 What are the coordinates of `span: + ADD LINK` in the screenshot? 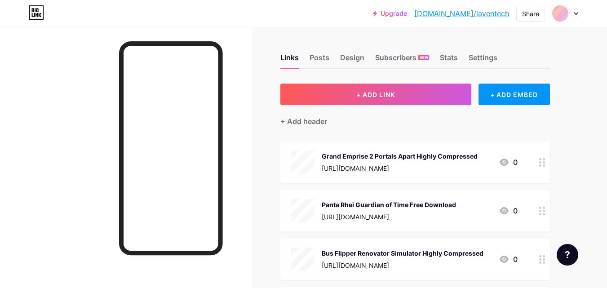 It's located at (376, 94).